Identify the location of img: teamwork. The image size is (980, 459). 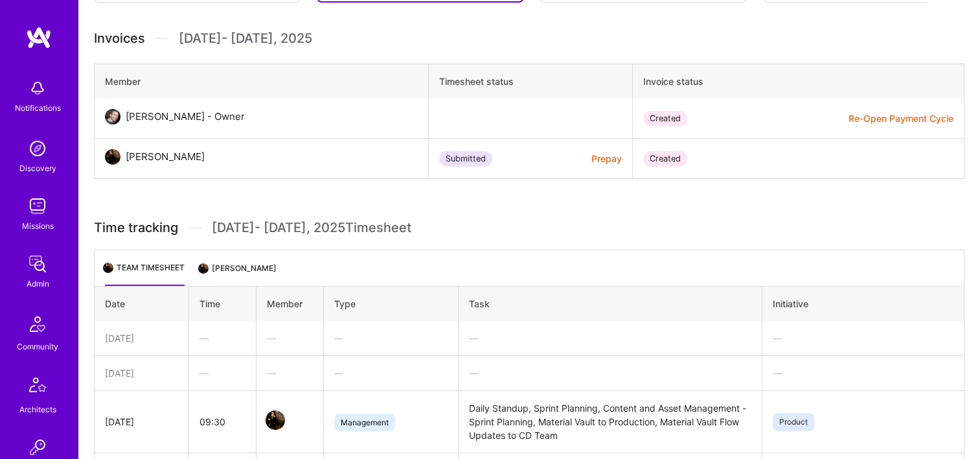
(38, 206).